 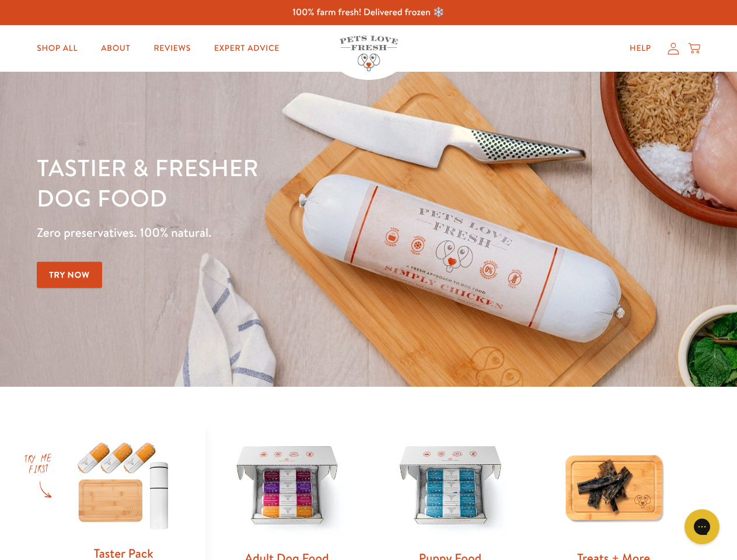 What do you see at coordinates (116, 49) in the screenshot?
I see `a: About` at bounding box center [116, 49].